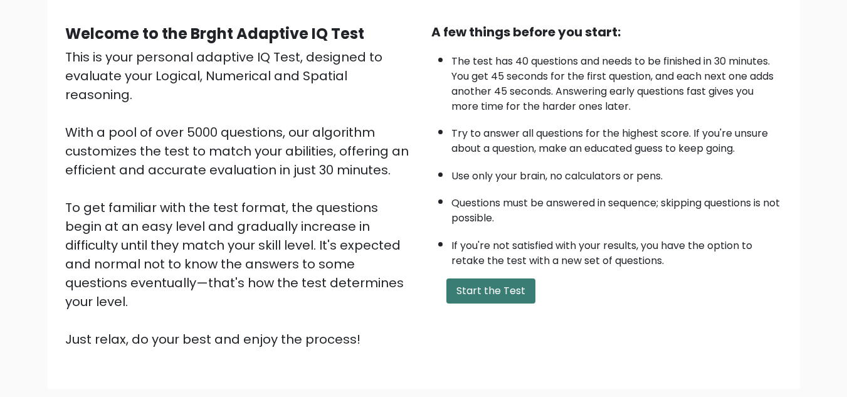 The width and height of the screenshot is (847, 397). Describe the element at coordinates (607, 32) in the screenshot. I see `div: A few things before you start:` at that location.